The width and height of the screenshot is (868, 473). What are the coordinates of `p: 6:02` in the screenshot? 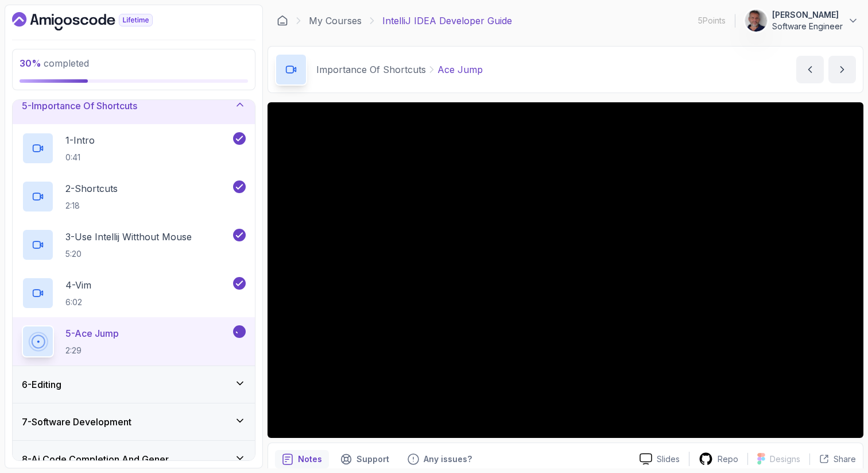 It's located at (78, 302).